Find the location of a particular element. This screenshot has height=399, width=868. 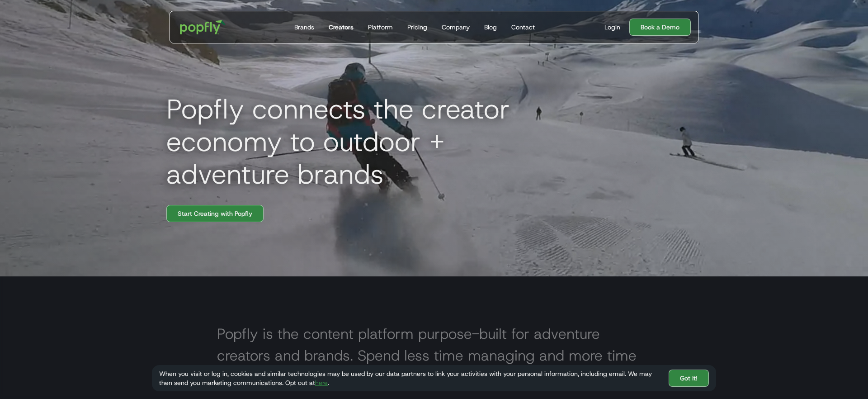

a: Contact is located at coordinates (523, 27).